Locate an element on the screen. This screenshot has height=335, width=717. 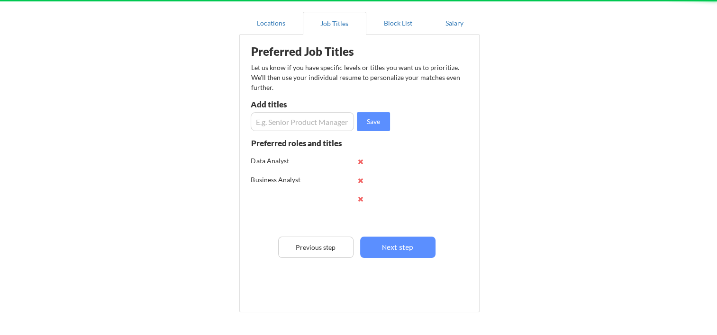
button: Job Titles is located at coordinates (334, 23).